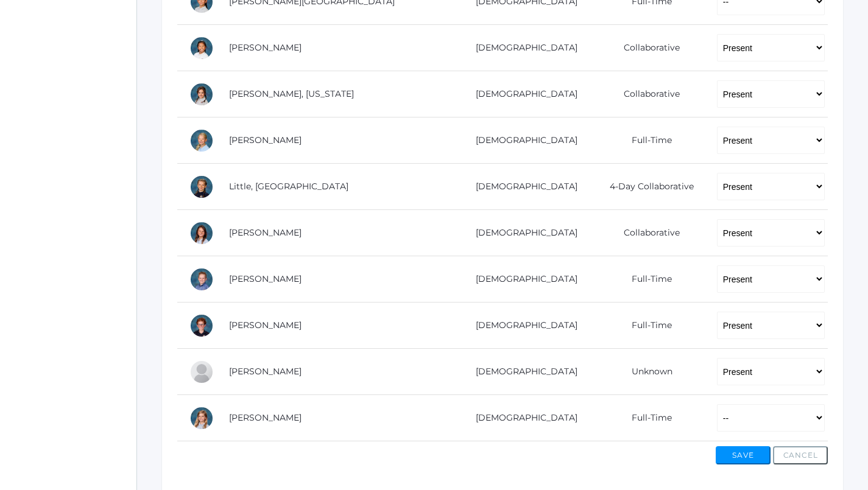  What do you see at coordinates (202, 48) in the screenshot?
I see `div: Lila Lau` at bounding box center [202, 48].